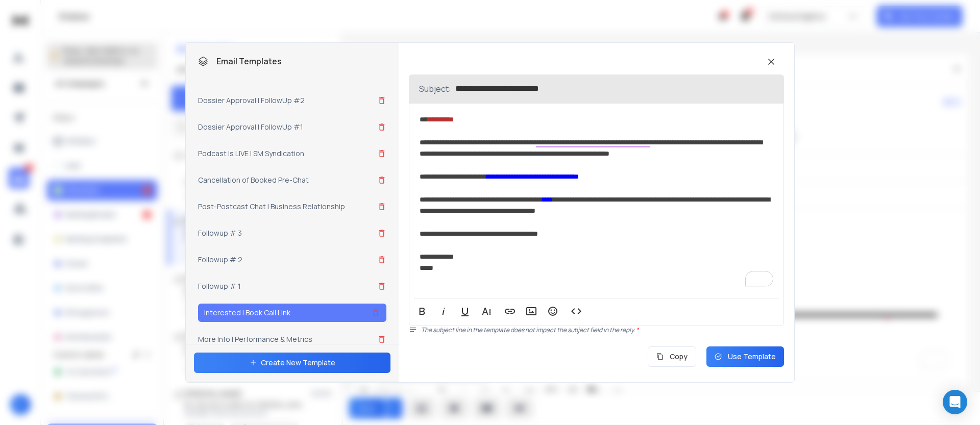 Image resolution: width=980 pixels, height=425 pixels. What do you see at coordinates (531, 311) in the screenshot?
I see `button: Insert Image (⌘P)` at bounding box center [531, 311].